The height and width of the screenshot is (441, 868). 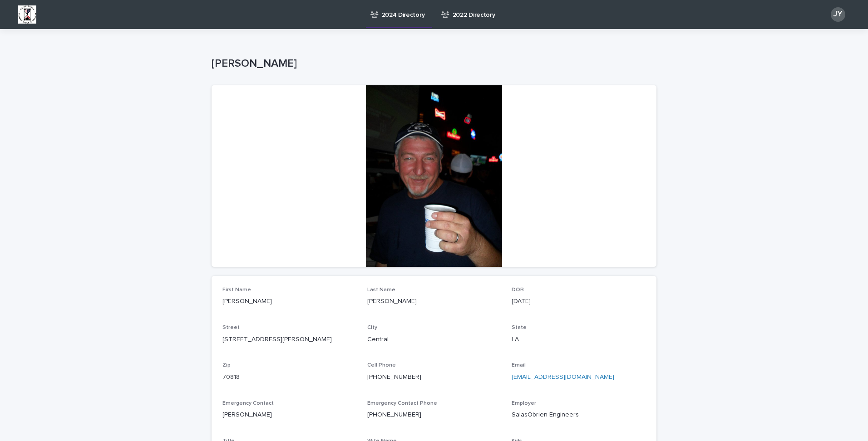 I want to click on div: JY, so click(x=838, y=15).